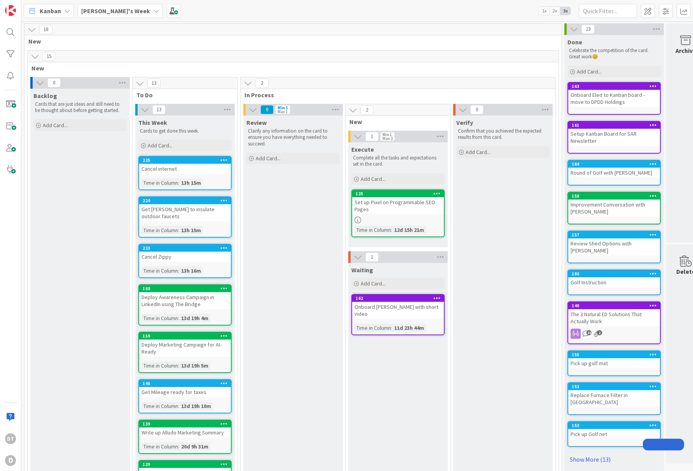 Image resolution: width=693 pixels, height=471 pixels. What do you see at coordinates (614, 279) in the screenshot?
I see `div: 186Golf Instruction` at bounding box center [614, 279].